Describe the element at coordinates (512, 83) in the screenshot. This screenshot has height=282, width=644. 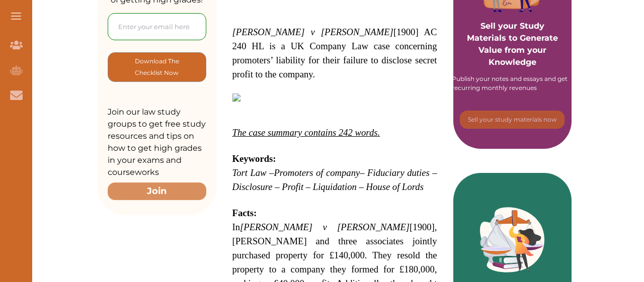
I see `div: Publish your notes and essays and get recurring monthly revenues` at that location.